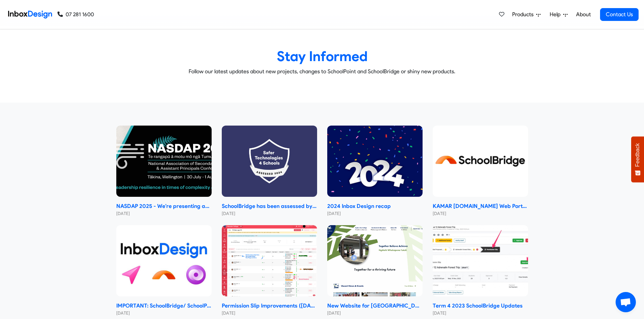 This screenshot has height=319, width=644. I want to click on span: Help, so click(556, 14).